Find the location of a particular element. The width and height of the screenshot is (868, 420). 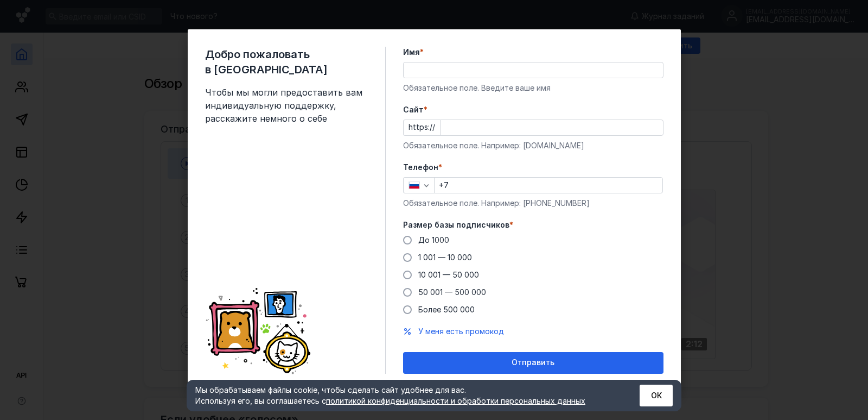

div: Мы обрабатываем файлы cookie, чтобы сделать сайт удобнее для вас. Используя его, вы соглашаетесь c is located at coordinates (404, 396).